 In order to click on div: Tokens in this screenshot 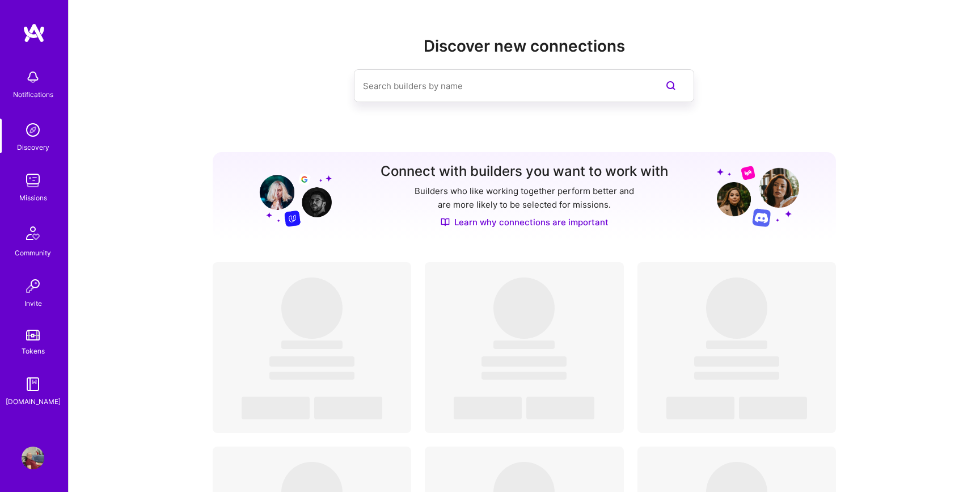, I will do `click(33, 351)`.